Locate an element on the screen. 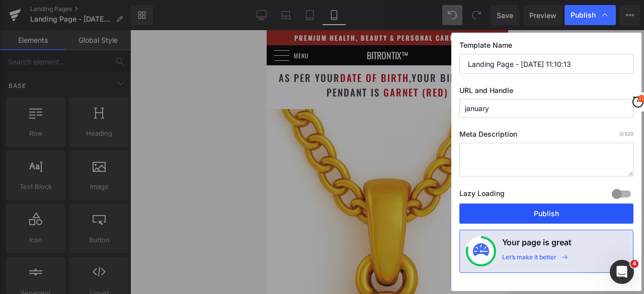 The width and height of the screenshot is (644, 294). div: Let’s make it better is located at coordinates (529, 260).